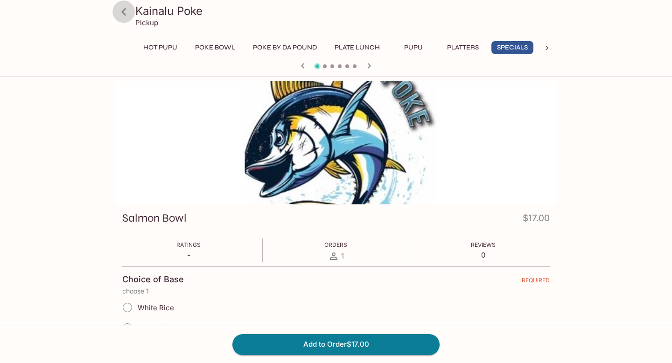 The image size is (672, 363). Describe the element at coordinates (154, 218) in the screenshot. I see `h3: Salmon Bowl` at that location.